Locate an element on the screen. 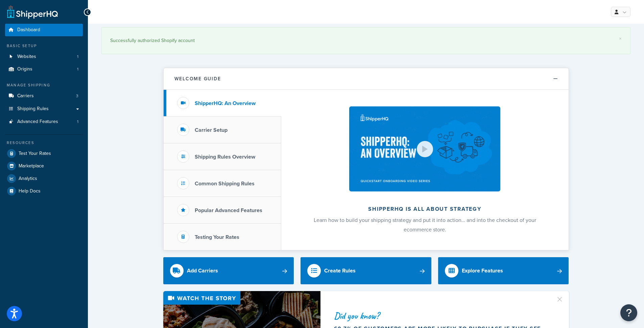 This screenshot has width=644, height=328. a: Dashboard is located at coordinates (44, 30).